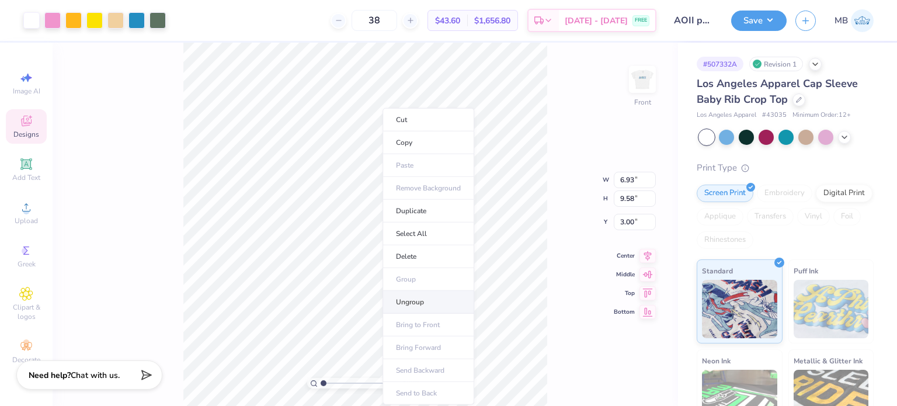 The height and width of the screenshot is (406, 897). What do you see at coordinates (720, 217) in the screenshot?
I see `div: Applique` at bounding box center [720, 217].